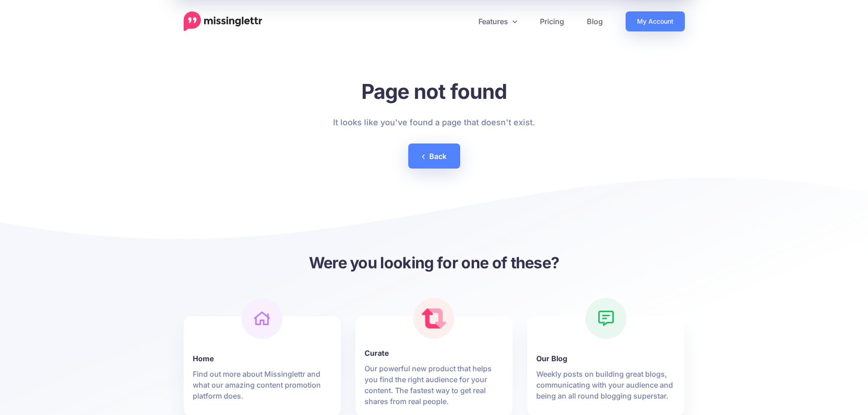  What do you see at coordinates (434, 319) in the screenshot?
I see `img: curate.png` at bounding box center [434, 319].